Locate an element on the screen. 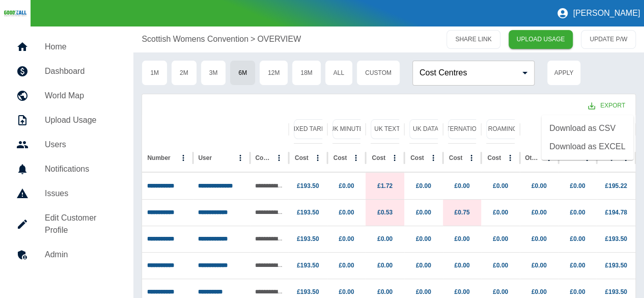 The height and width of the screenshot is (298, 644). div: User is located at coordinates (205, 158).